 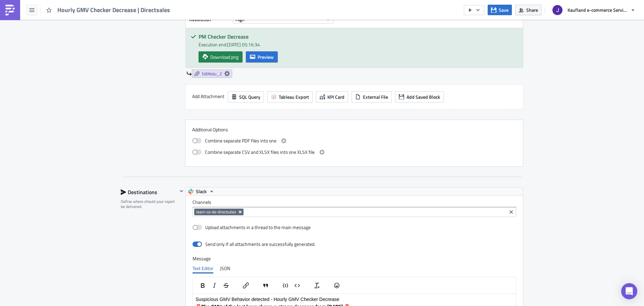 What do you see at coordinates (249, 97) in the screenshot?
I see `span: SQL Query` at bounding box center [249, 97].